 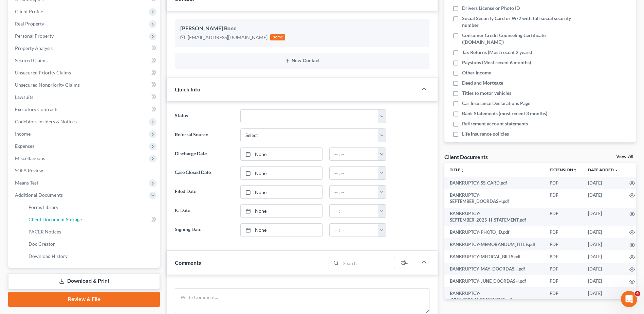 I want to click on span: Quick Info, so click(x=188, y=89).